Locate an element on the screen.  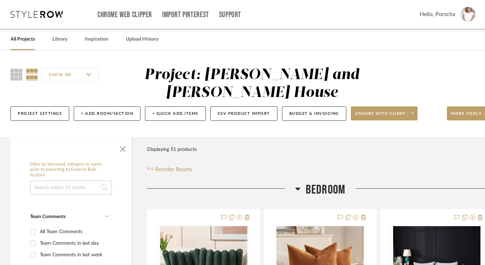
a: Inspiration is located at coordinates (96, 39).